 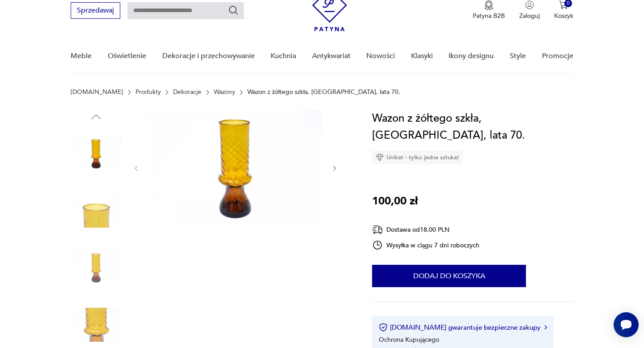 I want to click on p: Patyna B2B, so click(x=489, y=16).